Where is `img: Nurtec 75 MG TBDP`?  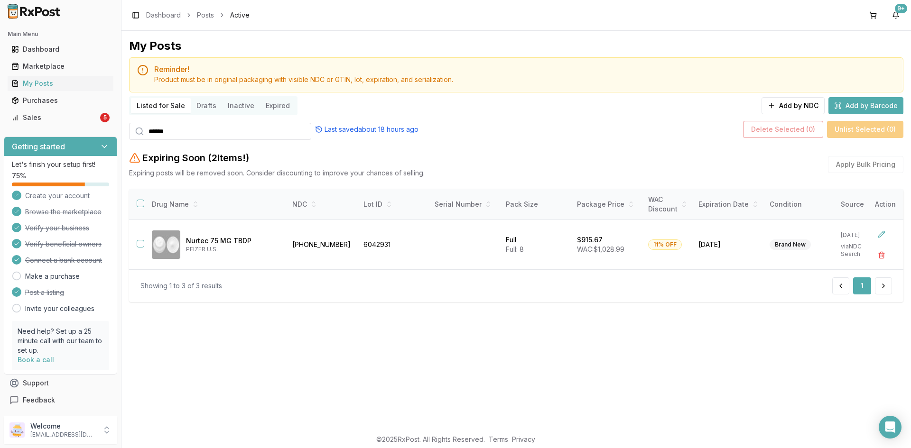 img: Nurtec 75 MG TBDP is located at coordinates (166, 245).